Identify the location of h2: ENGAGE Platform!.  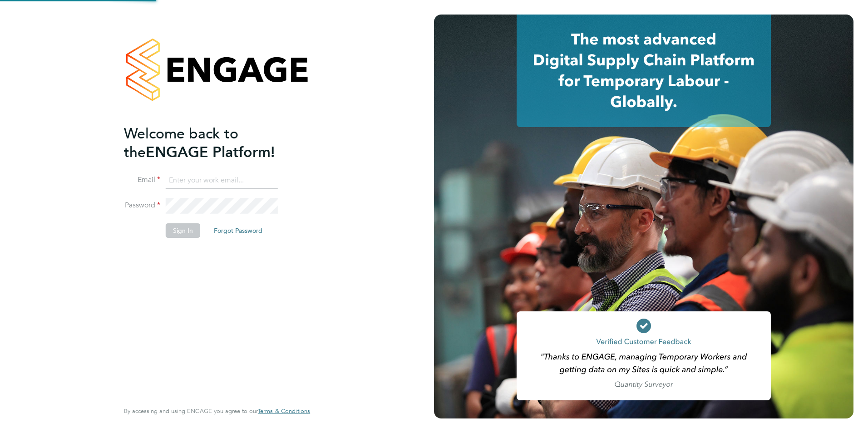
(213, 143).